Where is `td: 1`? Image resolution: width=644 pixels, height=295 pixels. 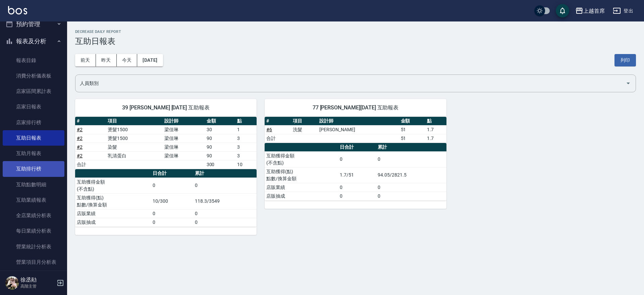
td: 1 is located at coordinates (246, 130).